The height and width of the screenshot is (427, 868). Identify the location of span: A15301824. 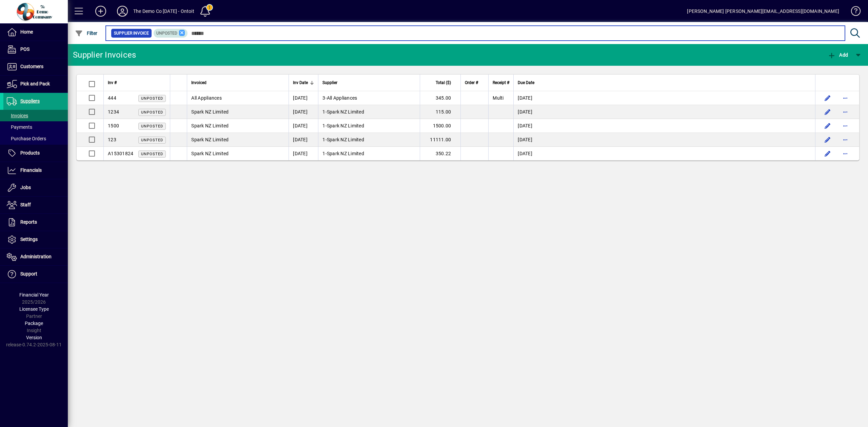
(120, 153).